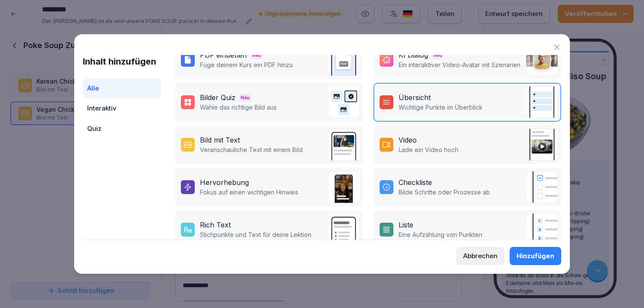 The image size is (644, 308). What do you see at coordinates (343, 230) in the screenshot?
I see `img: richtext.svg` at bounding box center [343, 230].